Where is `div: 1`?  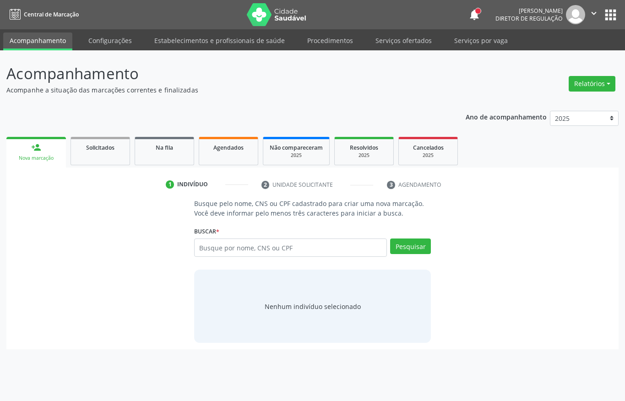
div: 1 is located at coordinates (170, 185).